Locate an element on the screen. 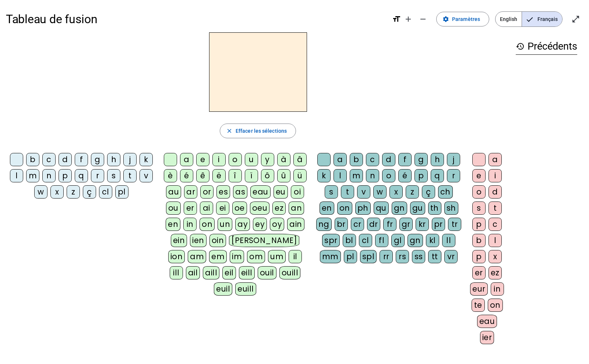  div: j is located at coordinates (453, 159).